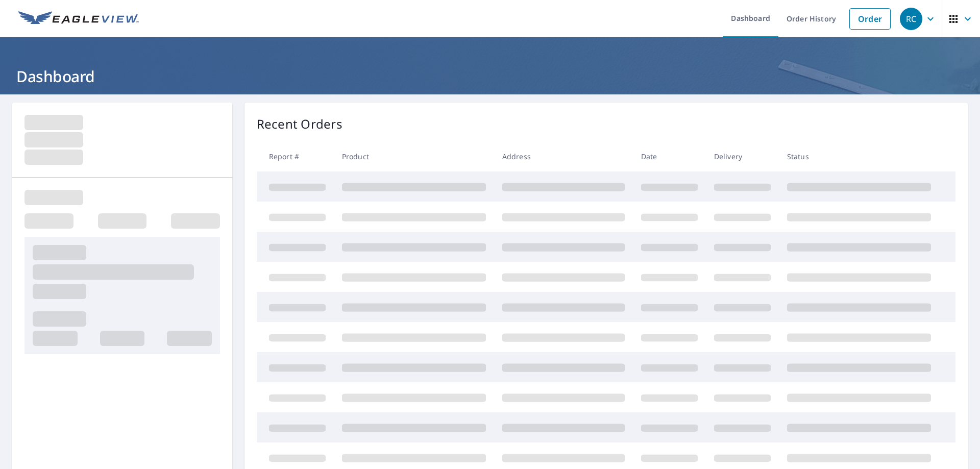 The width and height of the screenshot is (980, 469). I want to click on p: Recent Orders, so click(299, 124).